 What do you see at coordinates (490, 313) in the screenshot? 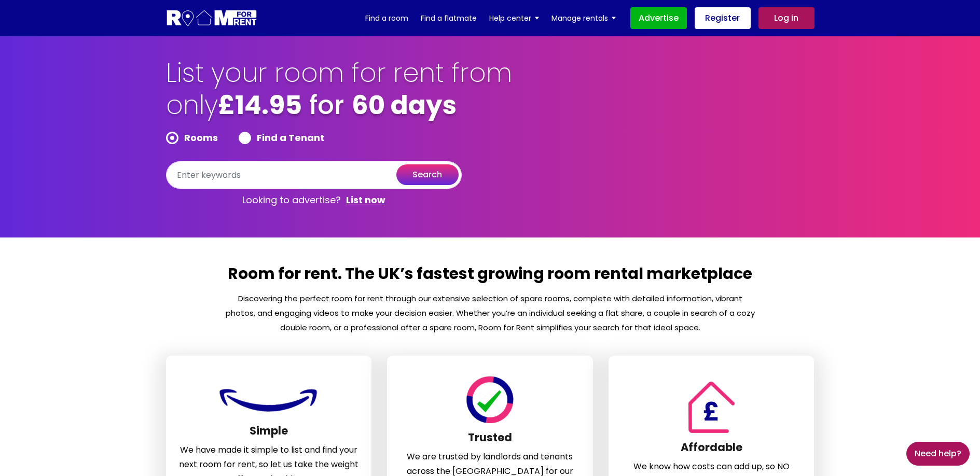
I see `p: Discovering the perfect room for rent through our extensive selection of spare rooms, complete wi...` at bounding box center [490, 313].